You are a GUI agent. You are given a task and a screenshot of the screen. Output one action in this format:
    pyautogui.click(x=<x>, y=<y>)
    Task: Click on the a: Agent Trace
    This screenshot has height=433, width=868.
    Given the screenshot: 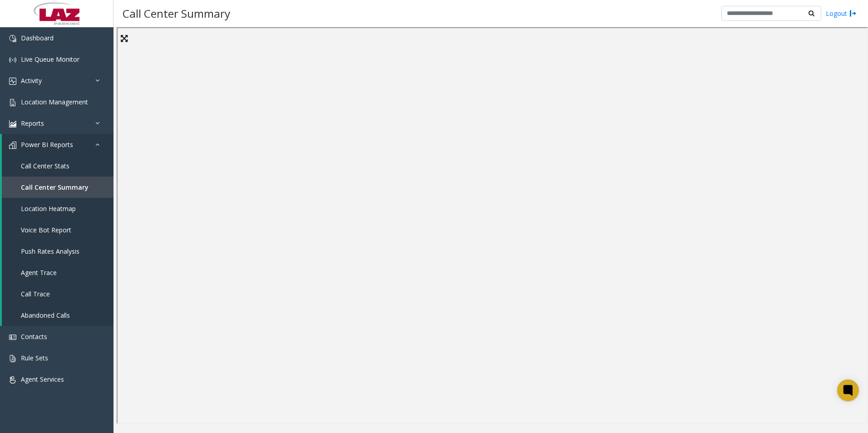 What is the action you would take?
    pyautogui.click(x=58, y=272)
    